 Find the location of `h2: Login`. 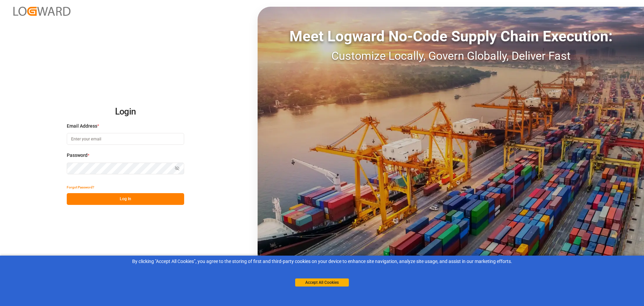

h2: Login is located at coordinates (125, 112).